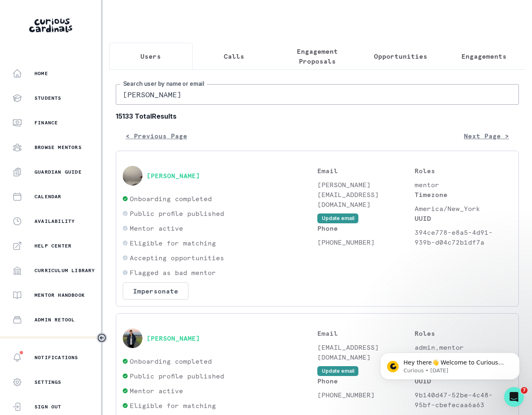 This screenshot has width=532, height=415. What do you see at coordinates (57, 358) in the screenshot?
I see `p: Notifications` at bounding box center [57, 358].